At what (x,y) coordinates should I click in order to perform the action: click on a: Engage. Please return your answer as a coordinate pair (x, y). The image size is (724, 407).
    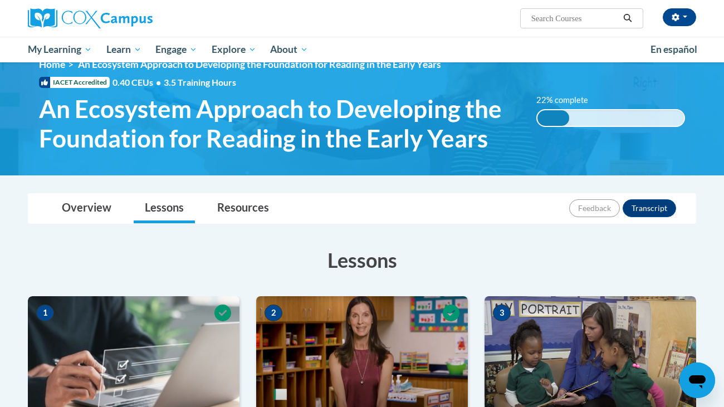
    Looking at the image, I should click on (176, 50).